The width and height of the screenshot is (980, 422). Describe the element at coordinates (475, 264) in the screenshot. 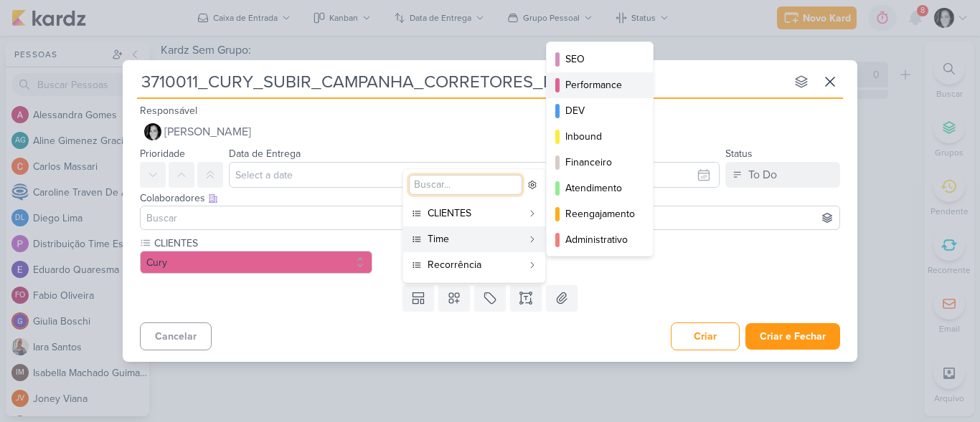

I see `div: Recorrência` at that location.